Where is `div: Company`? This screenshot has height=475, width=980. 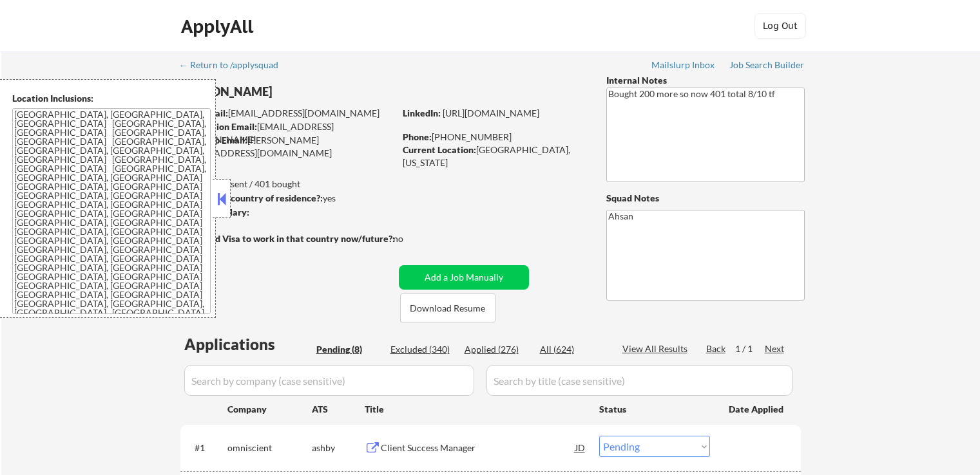
div: Company is located at coordinates (269, 410).